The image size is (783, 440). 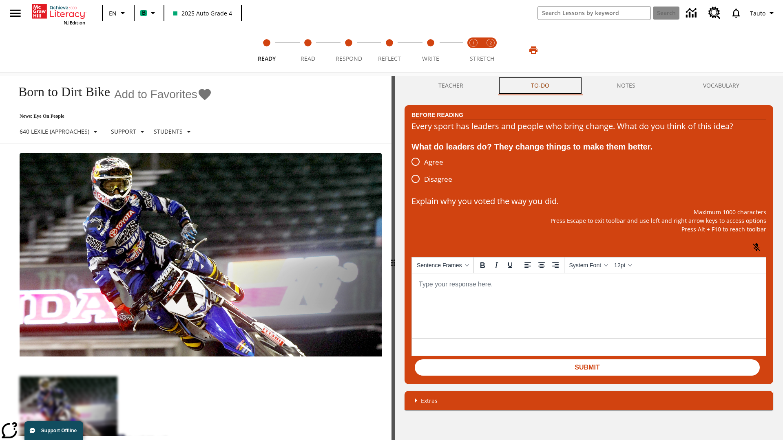 What do you see at coordinates (74, 22) in the screenshot?
I see `span: NJ Edition` at bounding box center [74, 22].